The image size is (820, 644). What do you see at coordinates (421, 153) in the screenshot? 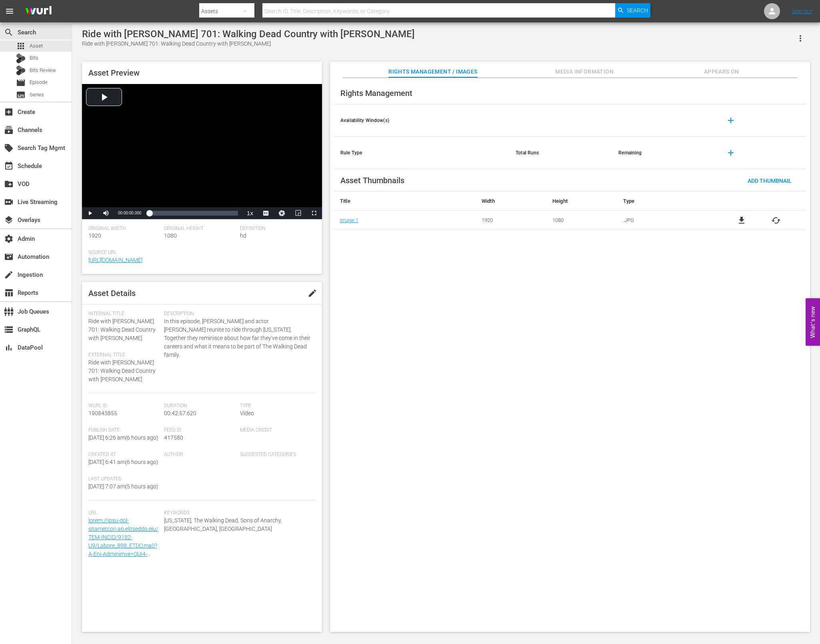
I see `th: Rule Type` at bounding box center [421, 153].